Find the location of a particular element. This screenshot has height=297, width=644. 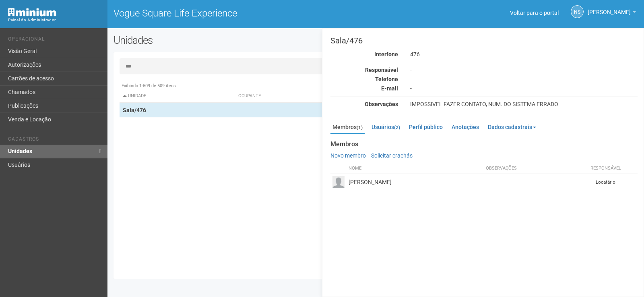

span: Nicolle Silva is located at coordinates (609, 8).